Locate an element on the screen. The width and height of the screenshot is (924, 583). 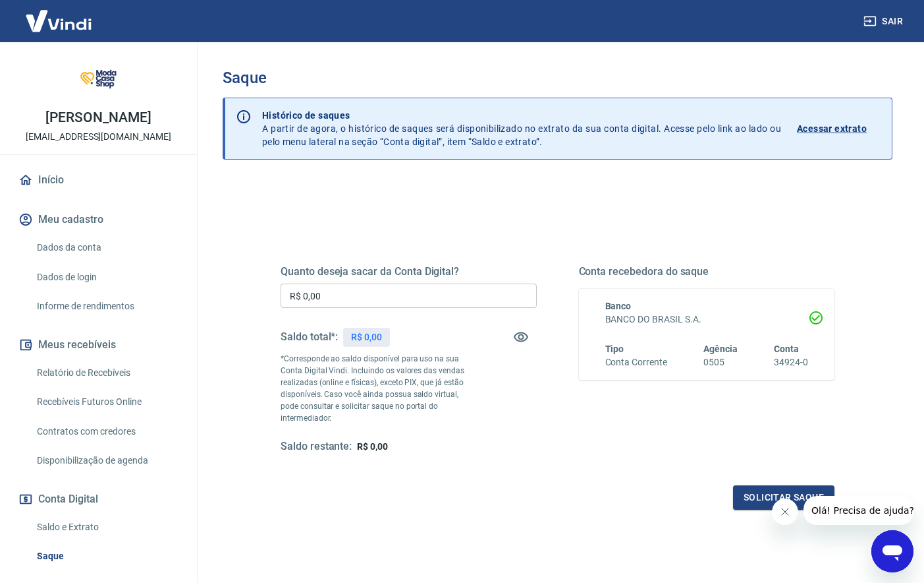
a: Relatório de Recebíveis is located at coordinates (106, 372).